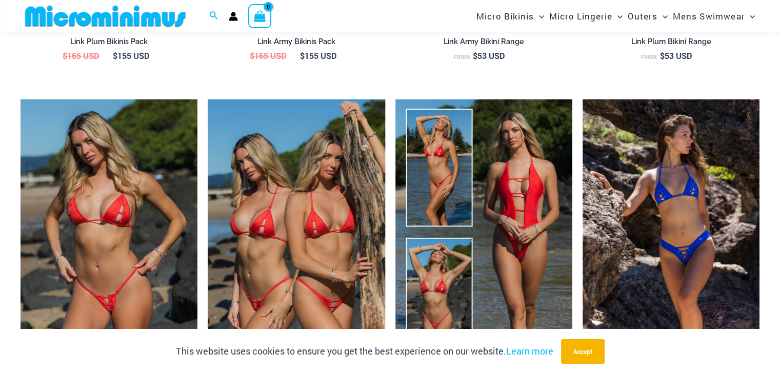  I want to click on img: Collection Pack, so click(483, 232).